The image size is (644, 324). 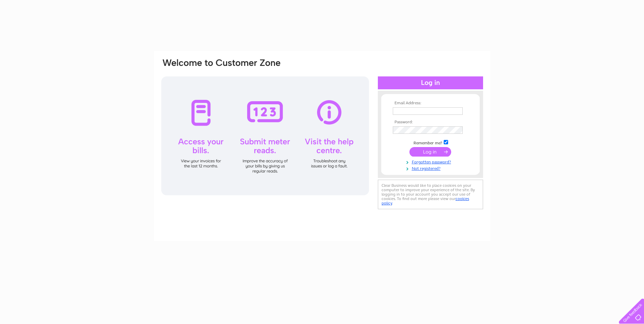 What do you see at coordinates (431, 103) in the screenshot?
I see `th: Email Address:` at bounding box center [431, 103].